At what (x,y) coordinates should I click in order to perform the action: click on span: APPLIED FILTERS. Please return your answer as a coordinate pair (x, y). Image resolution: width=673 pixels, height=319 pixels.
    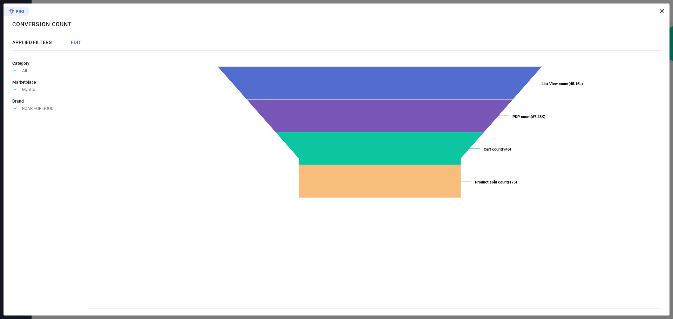
    Looking at the image, I should click on (32, 42).